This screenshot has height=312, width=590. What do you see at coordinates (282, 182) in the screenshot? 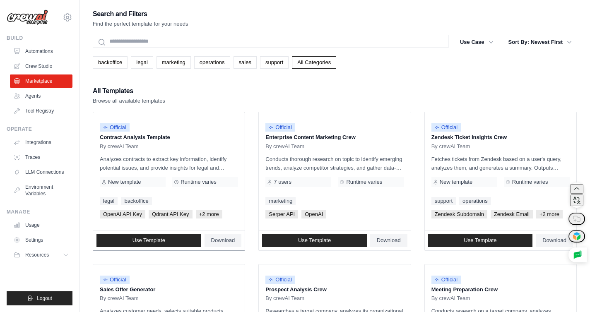
I see `span: 7 users` at bounding box center [282, 182].